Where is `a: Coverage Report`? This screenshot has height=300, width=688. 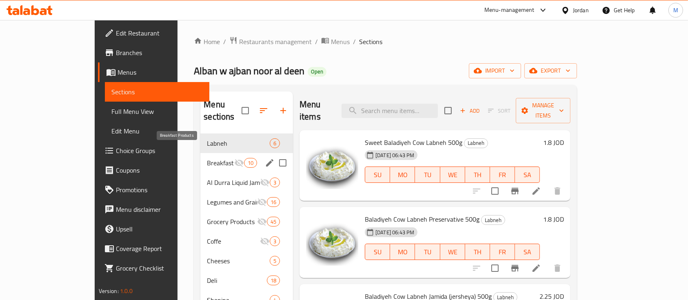 a: Coverage Report is located at coordinates (154, 248).